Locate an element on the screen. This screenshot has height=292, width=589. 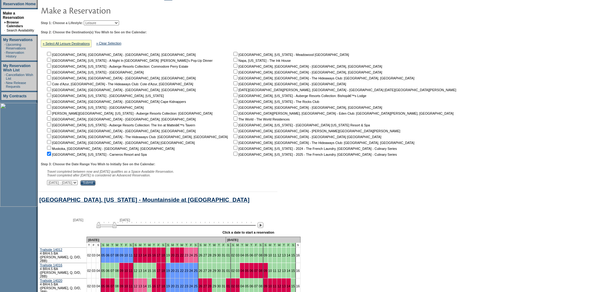
img: Next is located at coordinates (260, 225).